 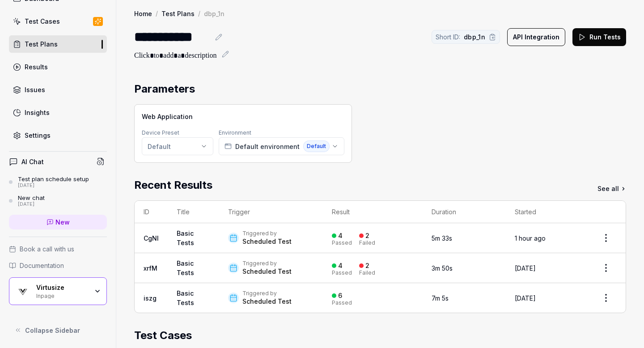 What do you see at coordinates (23, 291) in the screenshot?
I see `img: Virtusize Logo` at bounding box center [23, 291].